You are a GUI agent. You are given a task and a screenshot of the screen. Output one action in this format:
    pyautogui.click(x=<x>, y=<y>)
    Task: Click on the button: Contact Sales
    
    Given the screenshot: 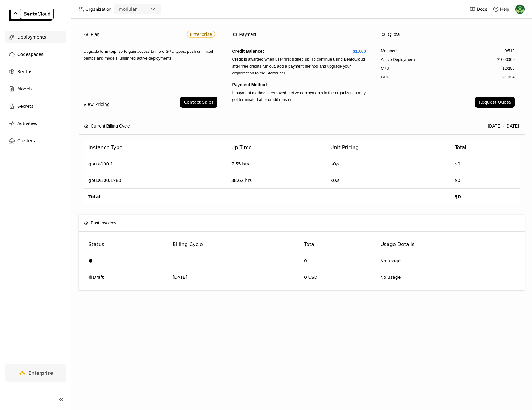 What is the action you would take?
    pyautogui.click(x=199, y=102)
    